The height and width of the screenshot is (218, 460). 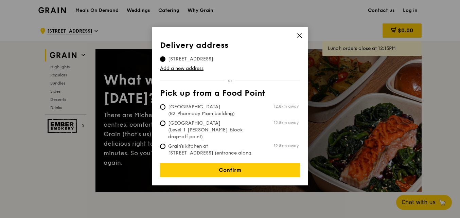 I want to click on th: Pick up from a Food Point, so click(x=230, y=95).